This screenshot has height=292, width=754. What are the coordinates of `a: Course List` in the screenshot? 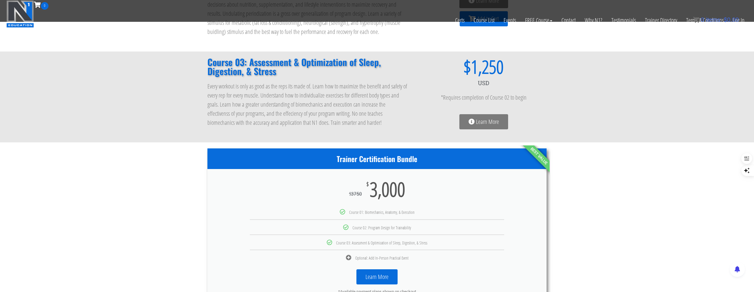 It's located at (484, 20).